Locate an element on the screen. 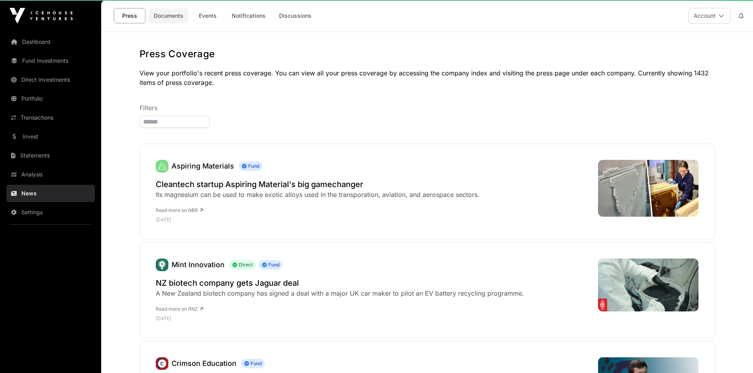  a: NZ biotech company gets Jaguar deal is located at coordinates (340, 283).